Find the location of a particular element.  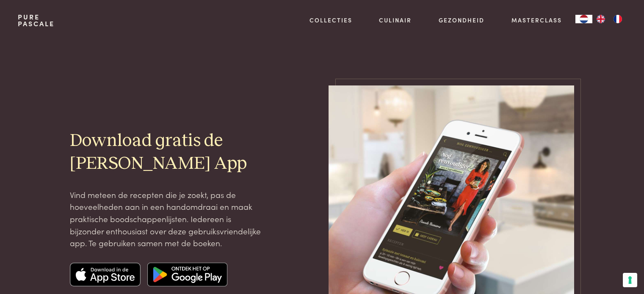

a: FR is located at coordinates (618, 19).